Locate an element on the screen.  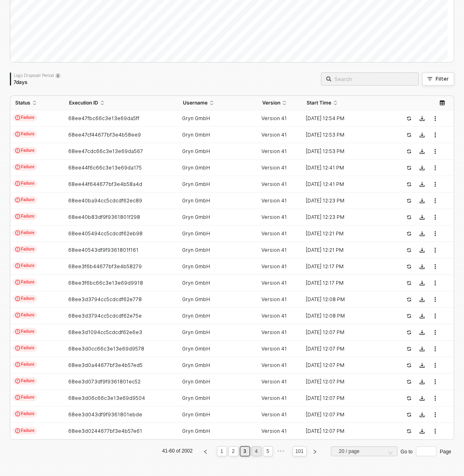
div: Filter is located at coordinates (442, 79).